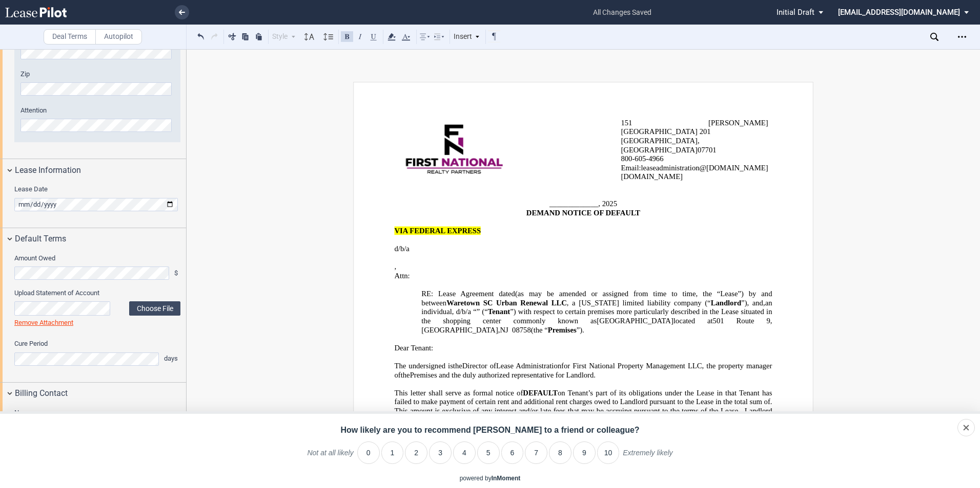 This screenshot has height=488, width=980. What do you see at coordinates (47, 171) in the screenshot?
I see `span: Lease Information` at bounding box center [47, 171].